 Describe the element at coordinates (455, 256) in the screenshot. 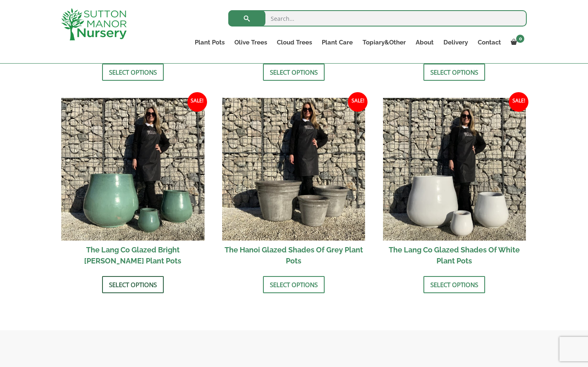

I see `h2: The Lang Co Glazed Shades Of White Plant Pots` at that location.